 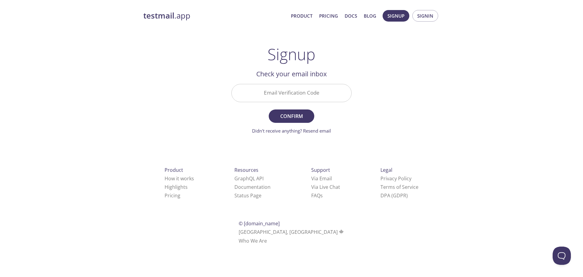 I want to click on a: Via Email, so click(x=322, y=178).